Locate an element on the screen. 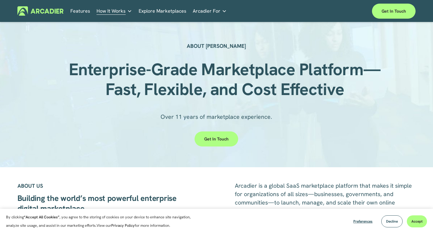 The height and width of the screenshot is (234, 433). img: Arcadier is located at coordinates (40, 11).